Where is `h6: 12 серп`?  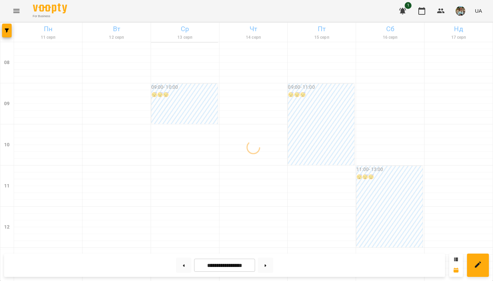 h6: 12 серп is located at coordinates (116, 37).